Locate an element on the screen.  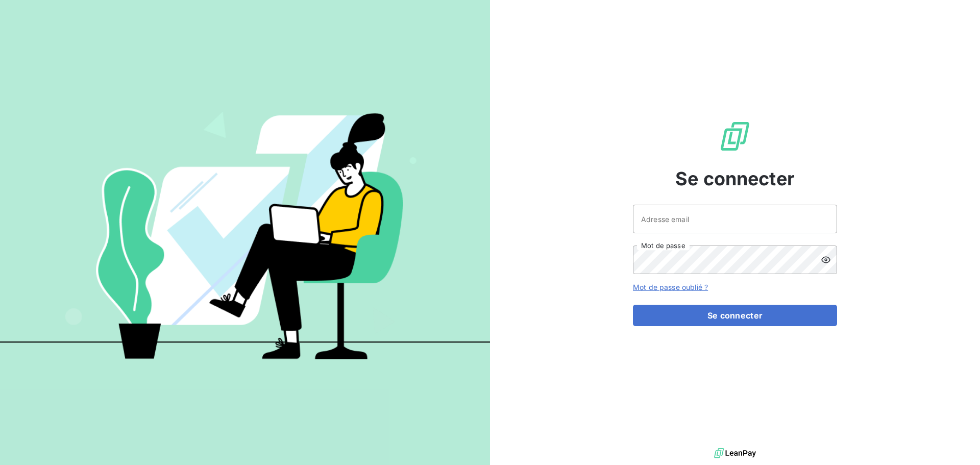
a: Mot de passe oublié ? is located at coordinates (670, 287).